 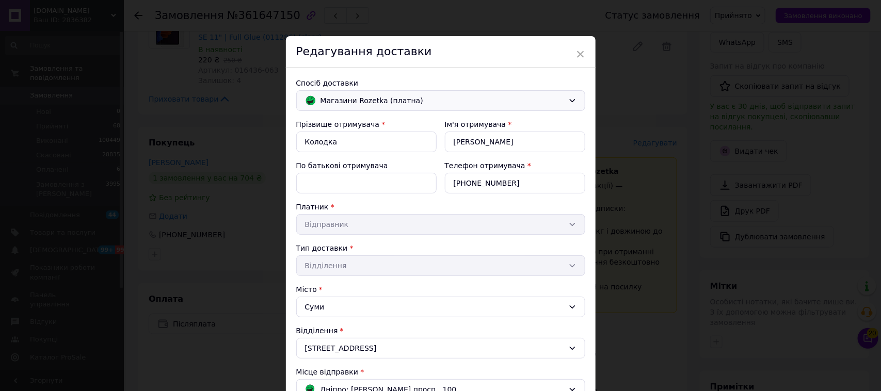 What do you see at coordinates (441, 372) in the screenshot?
I see `div: Місце відправки` at bounding box center [441, 372].